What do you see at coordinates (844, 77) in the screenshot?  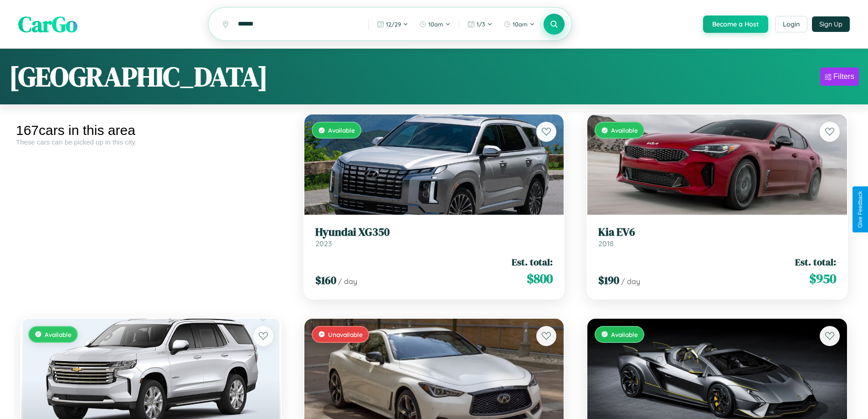 I see `div: Filters` at bounding box center [844, 77].